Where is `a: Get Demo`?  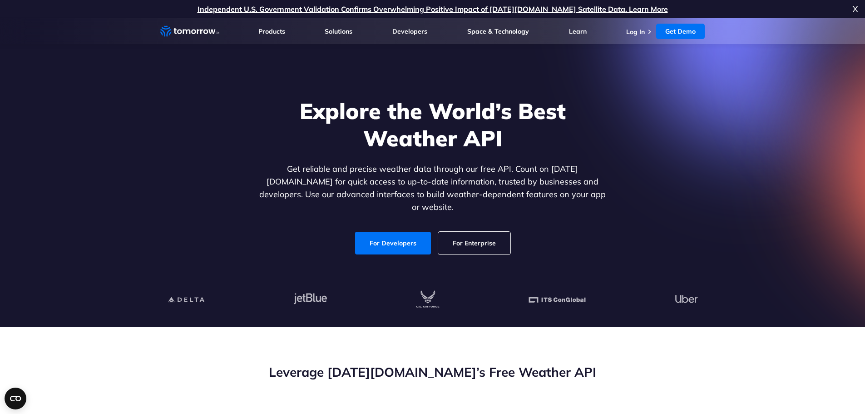
a: Get Demo is located at coordinates (680, 31).